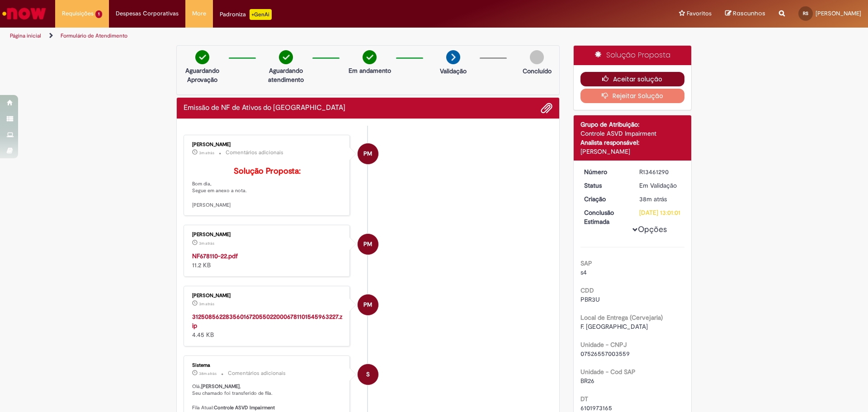 The height and width of the screenshot is (412, 868). Describe the element at coordinates (546, 108) in the screenshot. I see `button: Adicionar anexos` at that location.